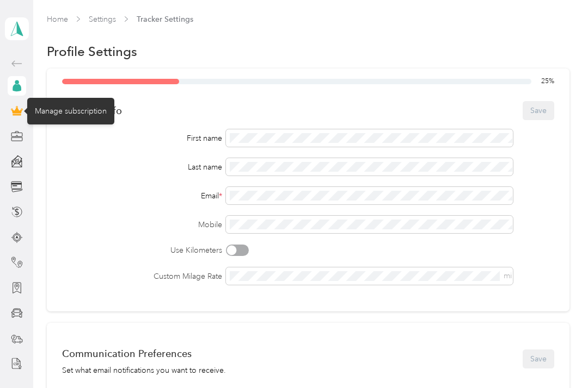 Image resolution: width=588 pixels, height=388 pixels. Describe the element at coordinates (144, 354) in the screenshot. I see `div: Communication Preferences` at that location.